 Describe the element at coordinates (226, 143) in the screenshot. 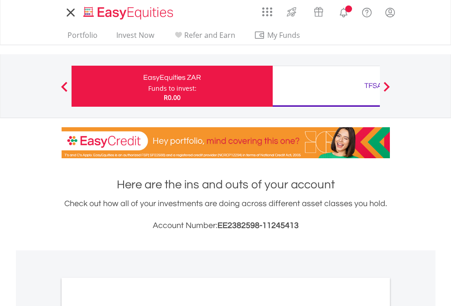

I see `img: EasyCredit Promotion Banner` at that location.